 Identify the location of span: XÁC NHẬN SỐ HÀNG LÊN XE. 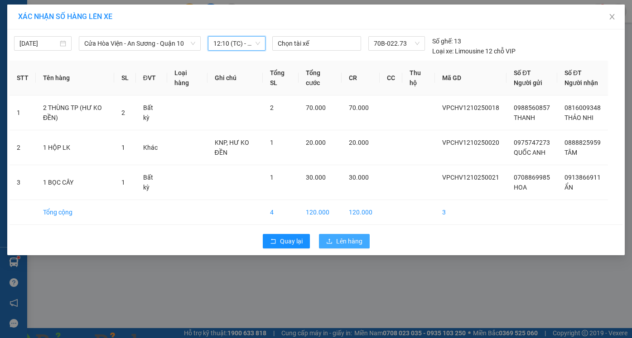
(65, 16).